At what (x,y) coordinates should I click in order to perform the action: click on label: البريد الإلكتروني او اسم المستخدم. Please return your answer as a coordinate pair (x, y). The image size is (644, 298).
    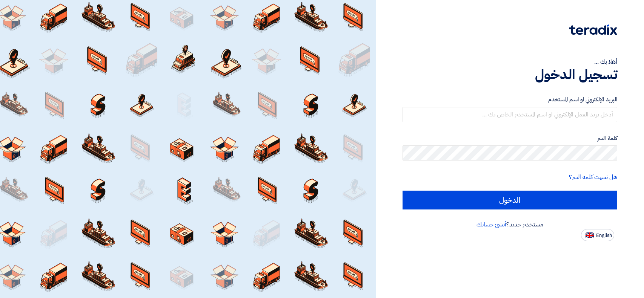
    Looking at the image, I should click on (510, 100).